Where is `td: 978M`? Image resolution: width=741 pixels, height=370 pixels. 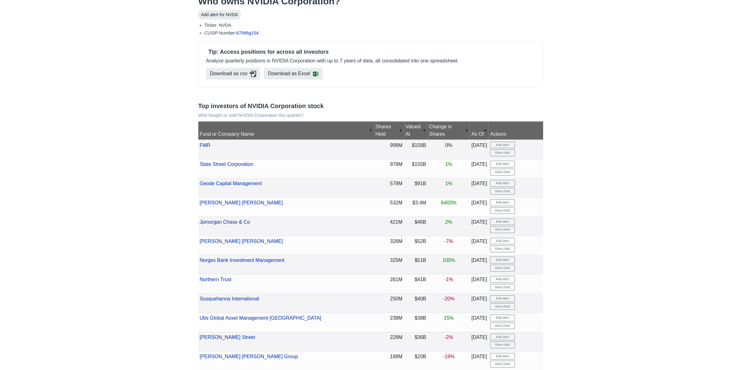 td: 978M is located at coordinates (389, 169).